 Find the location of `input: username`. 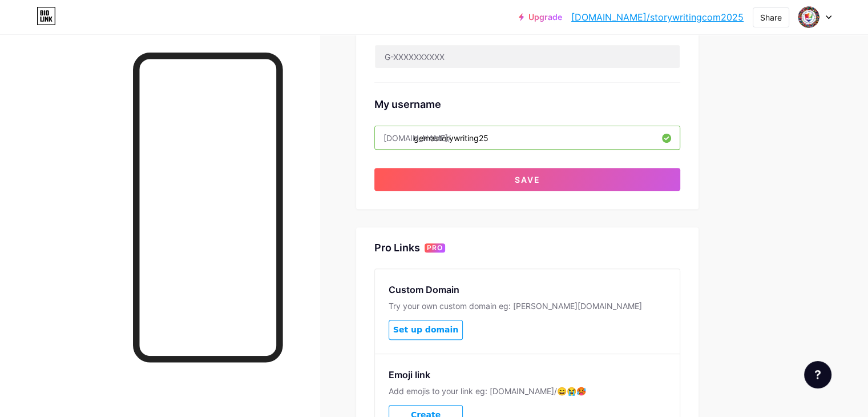

input: username is located at coordinates (527, 138).